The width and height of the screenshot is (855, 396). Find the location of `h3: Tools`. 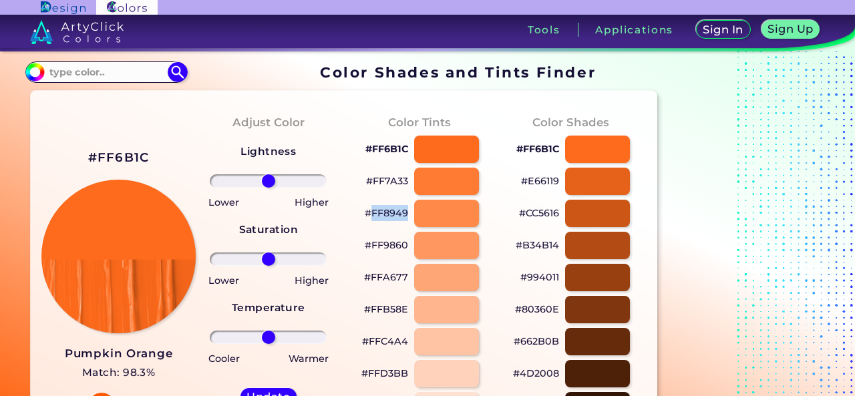

h3: Tools is located at coordinates (544, 29).